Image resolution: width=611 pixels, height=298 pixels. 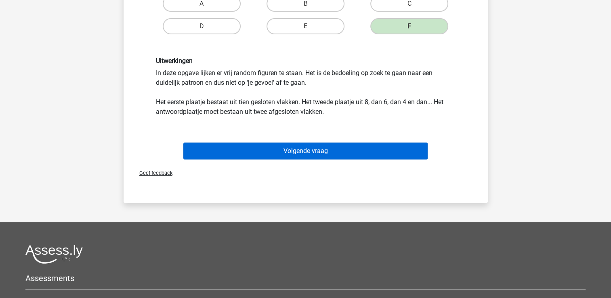 I want to click on h5: Assessments, so click(x=305, y=278).